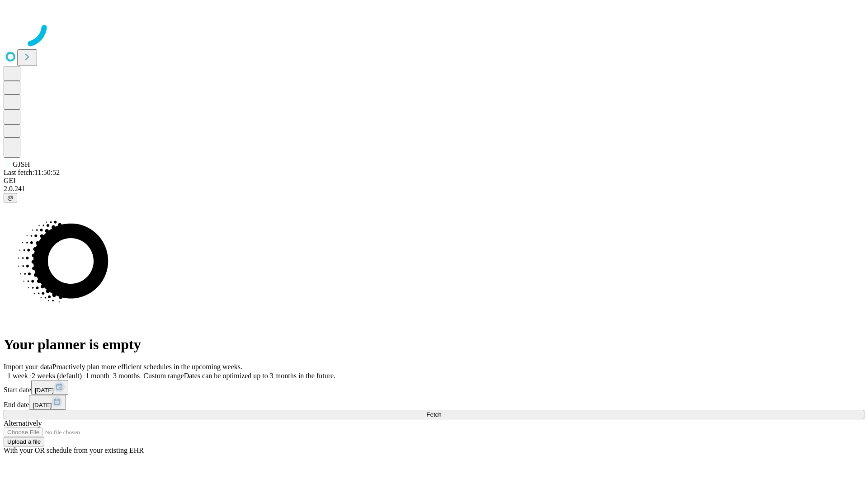 The width and height of the screenshot is (868, 488). I want to click on span: Fetch, so click(434, 415).